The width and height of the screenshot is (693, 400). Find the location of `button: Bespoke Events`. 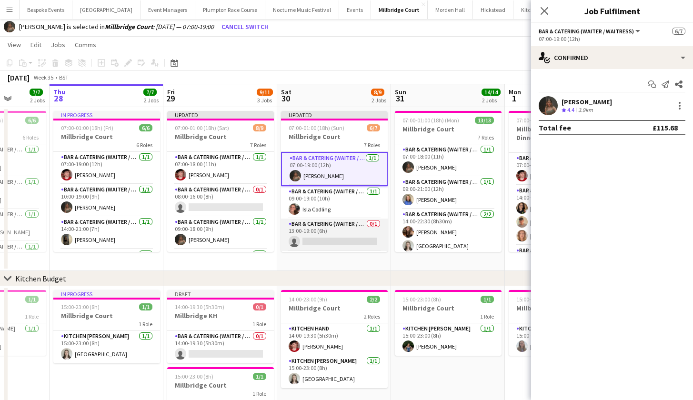

button: Bespoke Events is located at coordinates (46, 10).